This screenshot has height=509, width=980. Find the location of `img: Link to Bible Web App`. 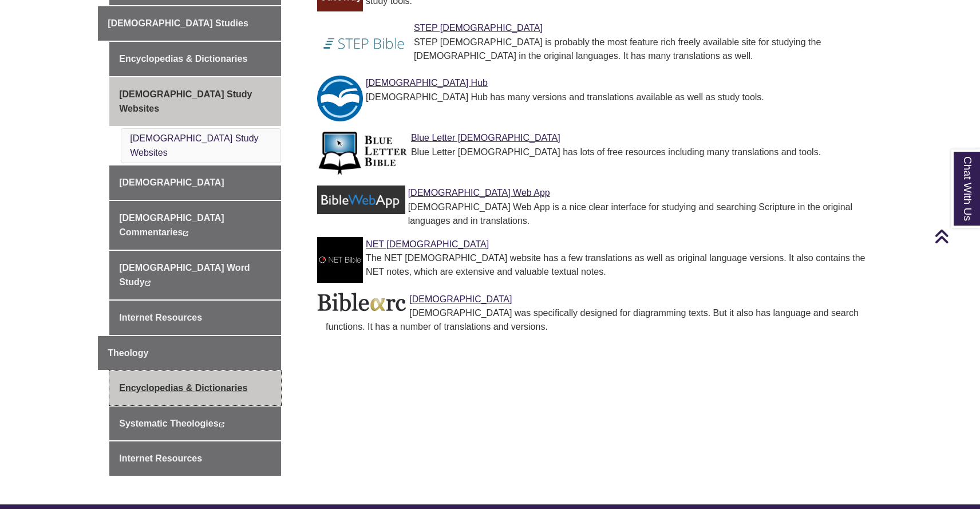

img: Link to Bible Web App is located at coordinates (361, 200).